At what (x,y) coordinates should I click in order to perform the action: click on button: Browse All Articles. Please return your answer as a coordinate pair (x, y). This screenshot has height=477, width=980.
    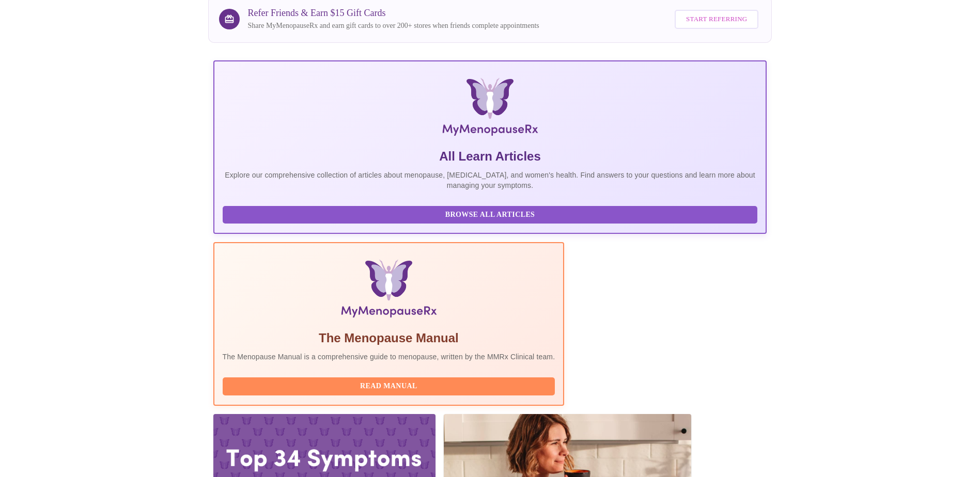
    Looking at the image, I should click on (490, 215).